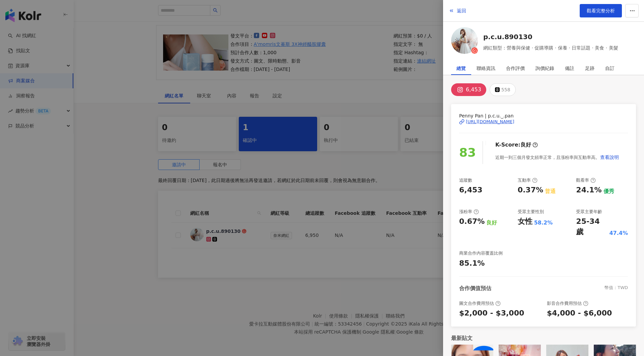 Image resolution: width=644 pixels, height=356 pixels. I want to click on div: $4,000 - $6,000, so click(579, 313).